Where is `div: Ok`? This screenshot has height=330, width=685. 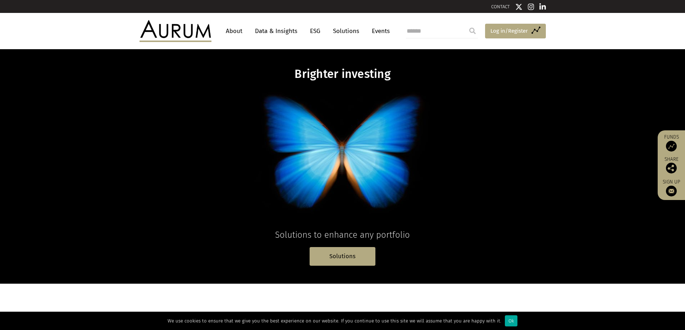 div: Ok is located at coordinates (511, 321).